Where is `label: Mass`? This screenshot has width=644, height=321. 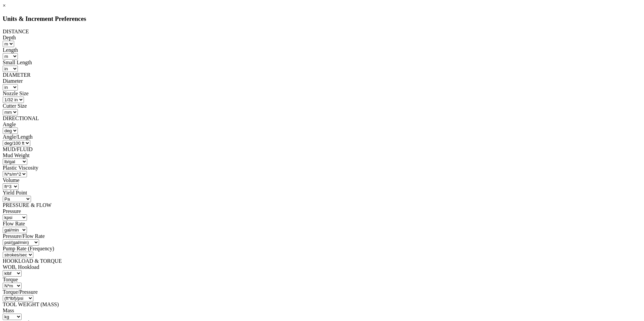 label: Mass is located at coordinates (8, 310).